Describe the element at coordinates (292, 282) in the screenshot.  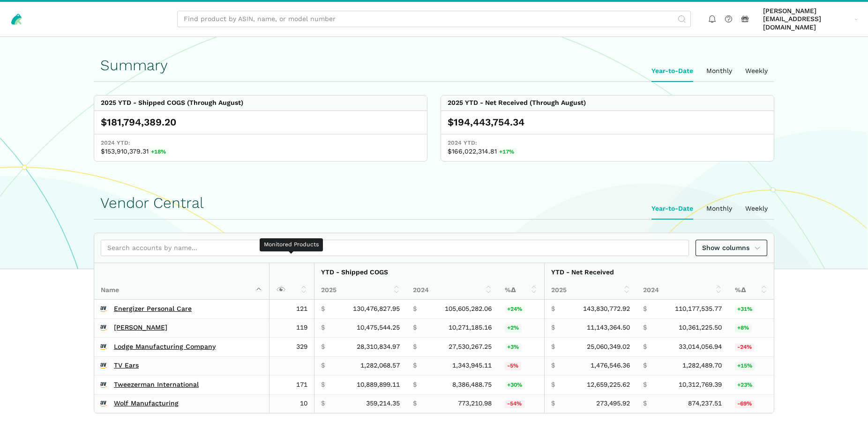
I see `th: : activate to sort column ascending` at that location.